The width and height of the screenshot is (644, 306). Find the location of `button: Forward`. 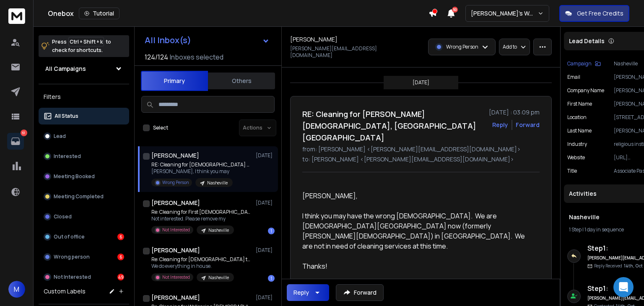

button: Forward is located at coordinates (360, 293).